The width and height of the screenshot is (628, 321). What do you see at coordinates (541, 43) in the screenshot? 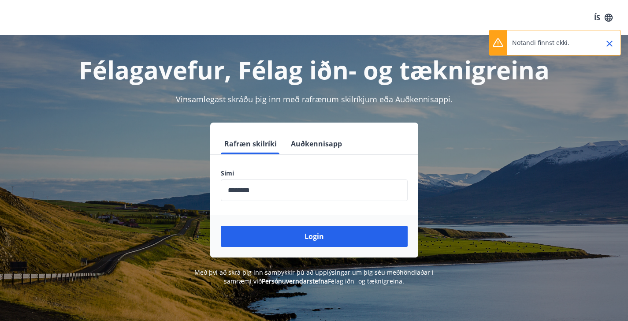
I see `p: Notandi finnst ekki.` at bounding box center [541, 43].